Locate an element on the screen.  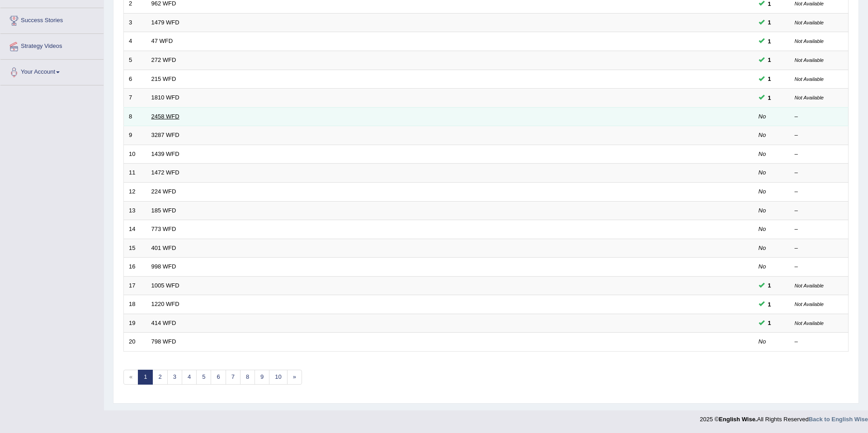
a: 1439 WFD is located at coordinates (166, 154).